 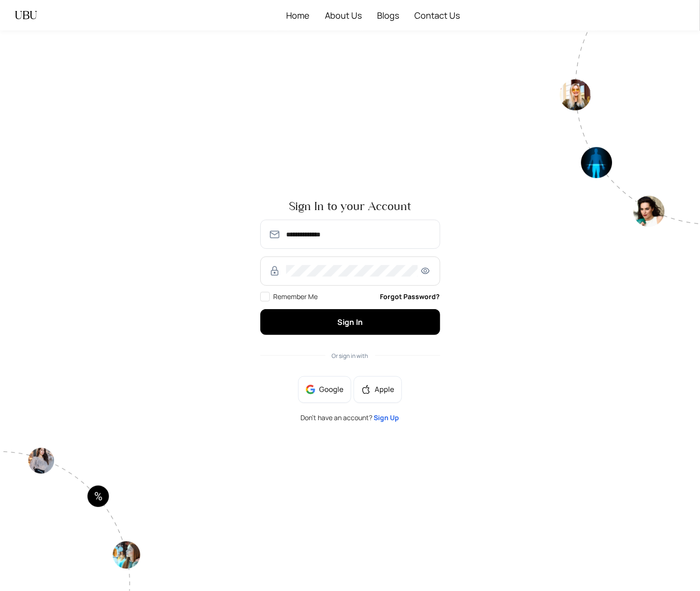 What do you see at coordinates (275, 271) in the screenshot?
I see `img: RzWbU6KsXbv8M5bTtlu7p38kHlzSfb4MlcTUAAAAASUVORK5CYII=` at bounding box center [275, 271].